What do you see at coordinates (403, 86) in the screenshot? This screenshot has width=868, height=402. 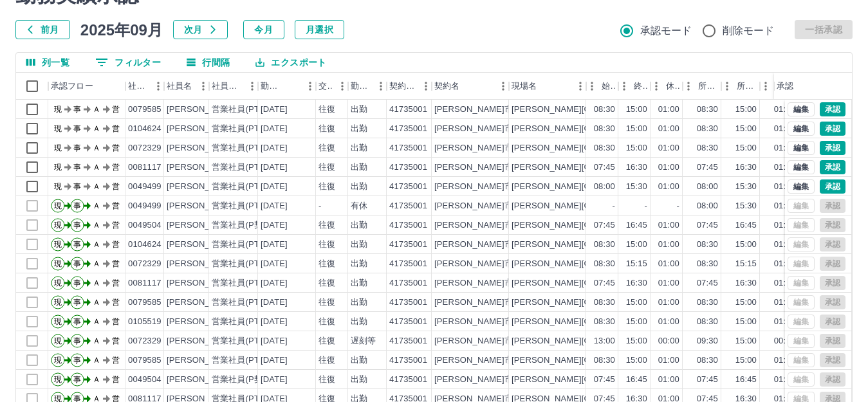 I see `div: 契約コード` at bounding box center [403, 86].